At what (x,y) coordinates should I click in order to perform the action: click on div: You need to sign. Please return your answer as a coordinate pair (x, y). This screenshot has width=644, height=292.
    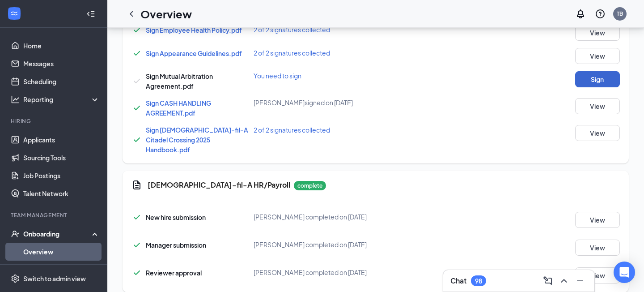
    Looking at the image, I should click on (335, 76).